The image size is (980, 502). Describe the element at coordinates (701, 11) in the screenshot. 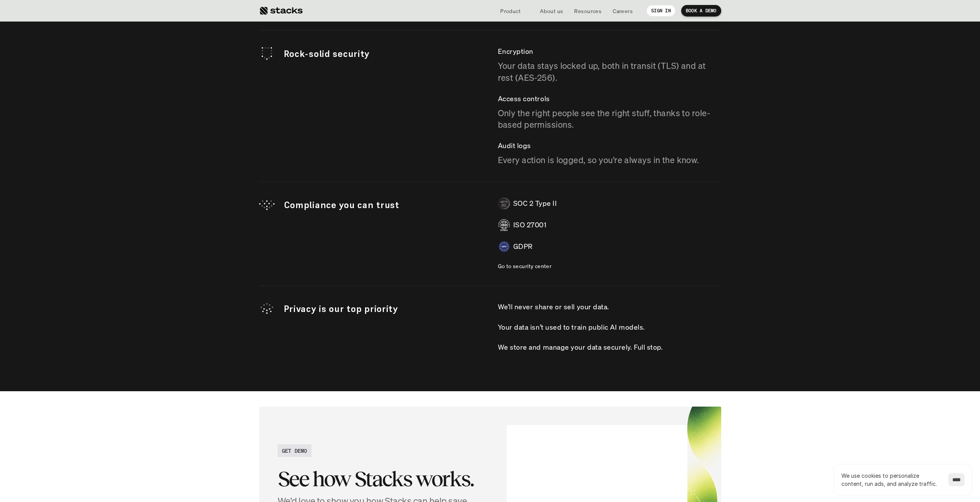

I see `a: BOOK A DEMO` at that location.